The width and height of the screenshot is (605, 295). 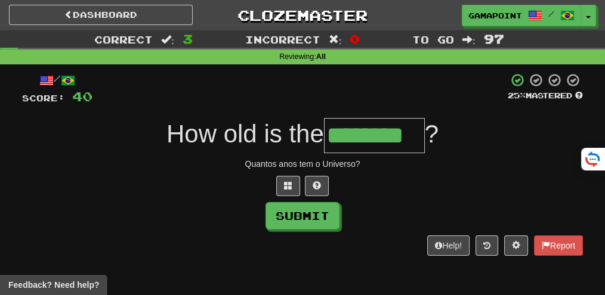 I want to click on a: Clozemaster, so click(x=303, y=15).